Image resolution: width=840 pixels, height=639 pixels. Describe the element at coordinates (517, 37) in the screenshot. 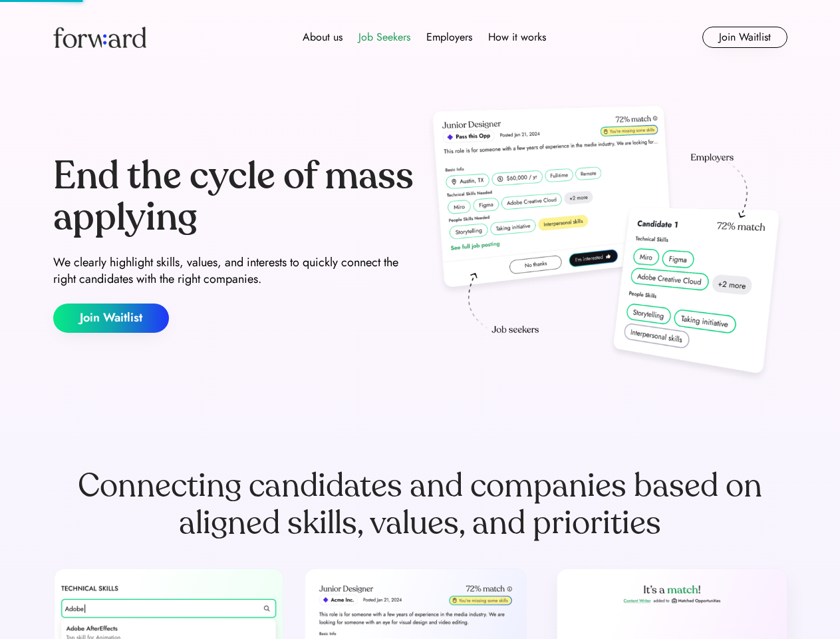

I see `div: How it works` at that location.